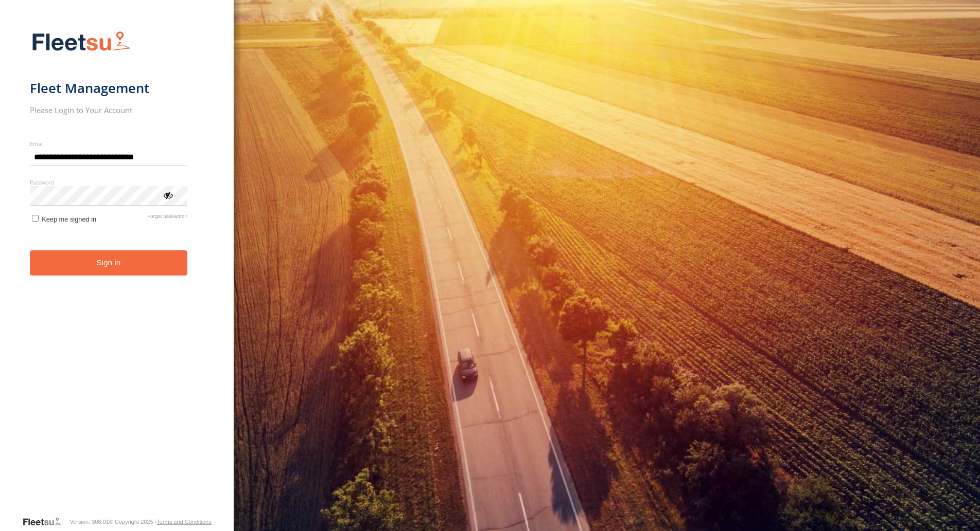 The width and height of the screenshot is (980, 531). I want to click on h1: Fleet Management, so click(109, 88).